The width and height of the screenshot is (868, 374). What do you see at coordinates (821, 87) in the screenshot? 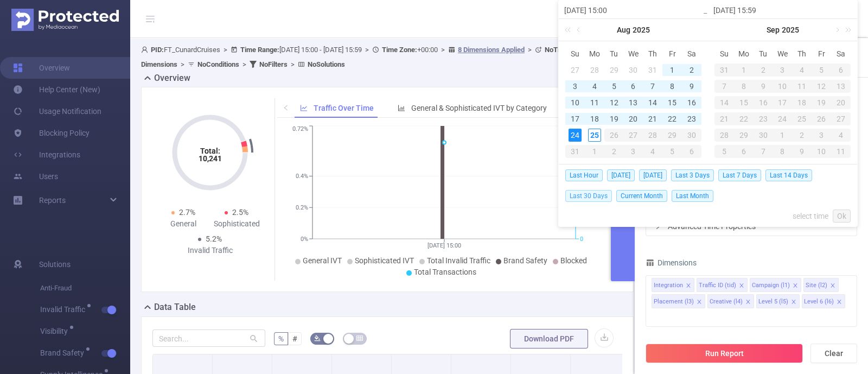
I see `td: September 12, 2025` at bounding box center [821, 87].